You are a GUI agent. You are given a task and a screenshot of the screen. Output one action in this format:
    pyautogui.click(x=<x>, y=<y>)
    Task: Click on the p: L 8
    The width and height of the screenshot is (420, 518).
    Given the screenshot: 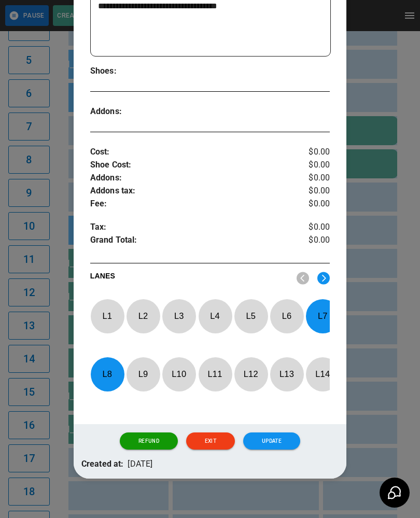 What is the action you would take?
    pyautogui.click(x=107, y=374)
    